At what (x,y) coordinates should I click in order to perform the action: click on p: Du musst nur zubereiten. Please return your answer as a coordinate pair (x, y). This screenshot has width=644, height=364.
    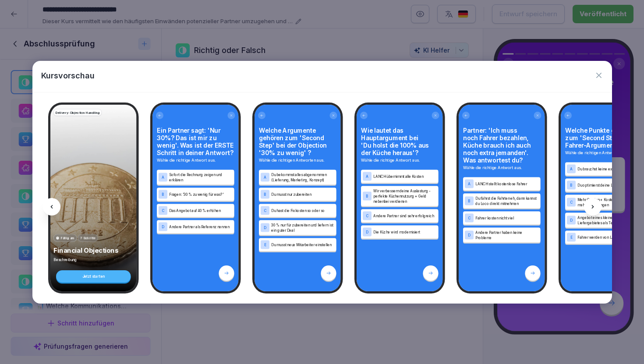
    Looking at the image, I should click on (303, 194).